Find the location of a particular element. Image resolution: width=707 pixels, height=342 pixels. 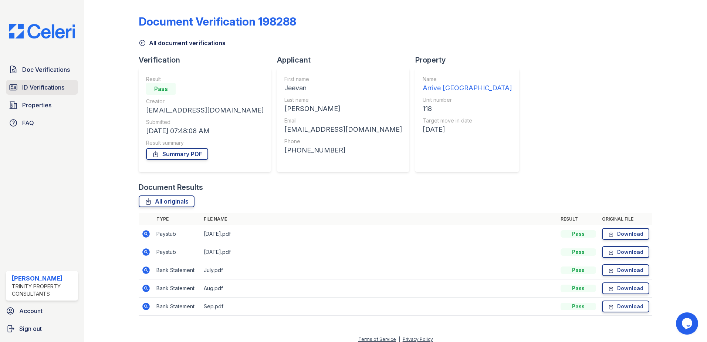

div: Result summary is located at coordinates (205, 143).